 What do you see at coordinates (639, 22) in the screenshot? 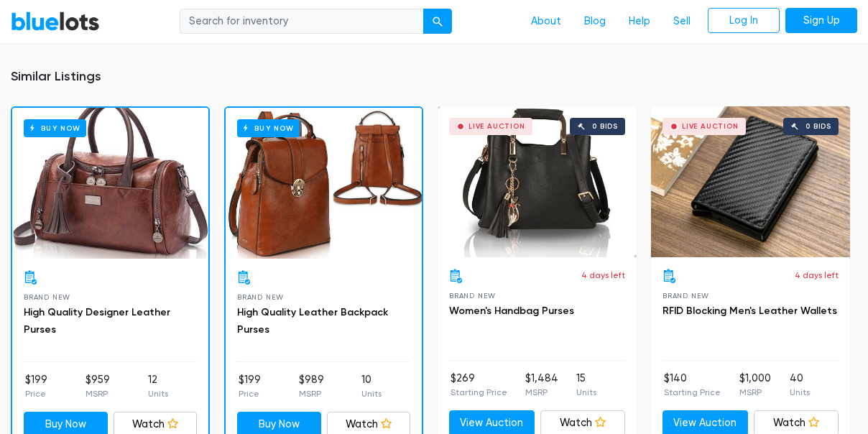
I see `a: Help` at bounding box center [639, 22].